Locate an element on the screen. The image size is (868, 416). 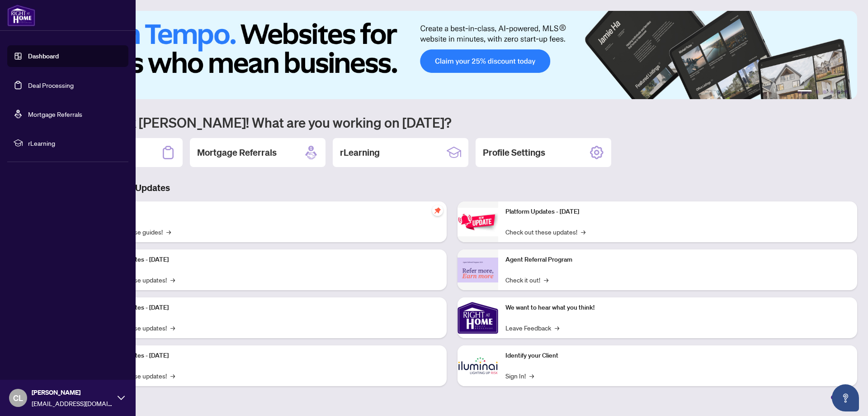
img: We want to hear what you think! is located at coordinates (478, 318).